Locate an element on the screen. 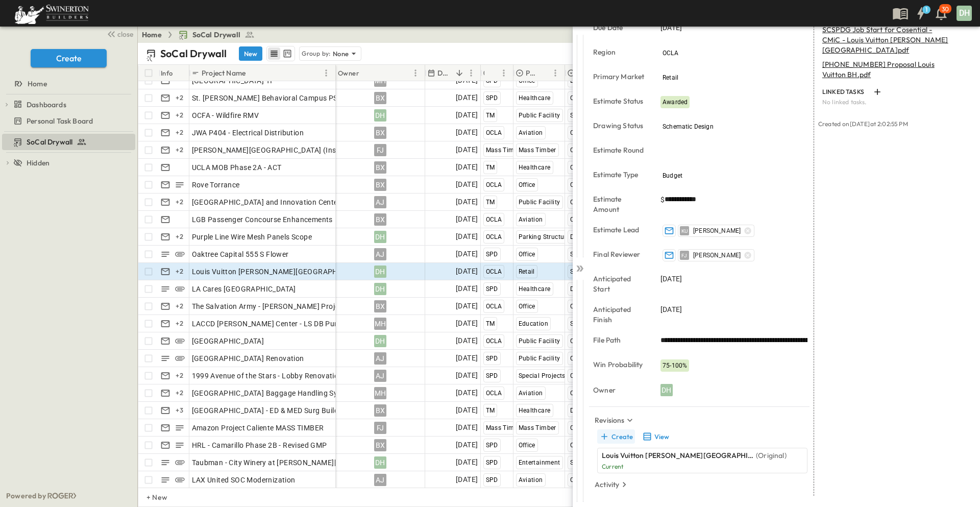  span: Rove Torrance is located at coordinates (216, 185).